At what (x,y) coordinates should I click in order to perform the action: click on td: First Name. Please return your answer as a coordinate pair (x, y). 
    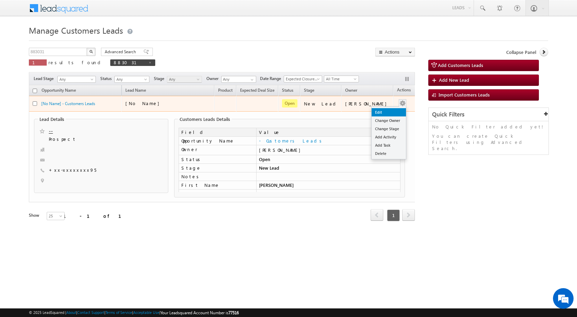
    Looking at the image, I should click on (217, 185).